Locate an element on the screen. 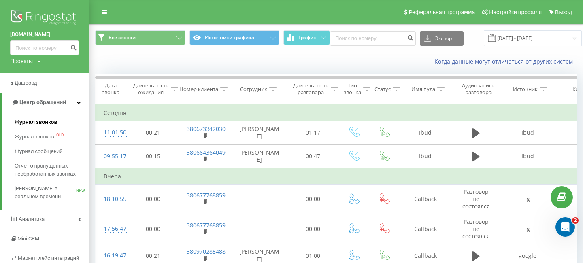  span: Дашборд is located at coordinates (26, 83).